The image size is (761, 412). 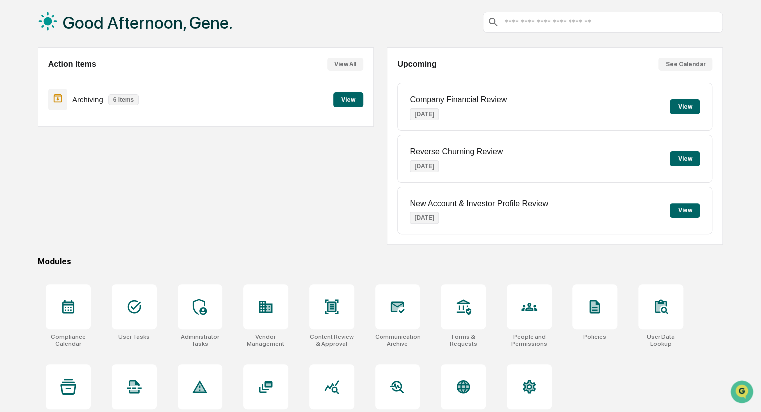 I want to click on div: Modules, so click(x=380, y=261).